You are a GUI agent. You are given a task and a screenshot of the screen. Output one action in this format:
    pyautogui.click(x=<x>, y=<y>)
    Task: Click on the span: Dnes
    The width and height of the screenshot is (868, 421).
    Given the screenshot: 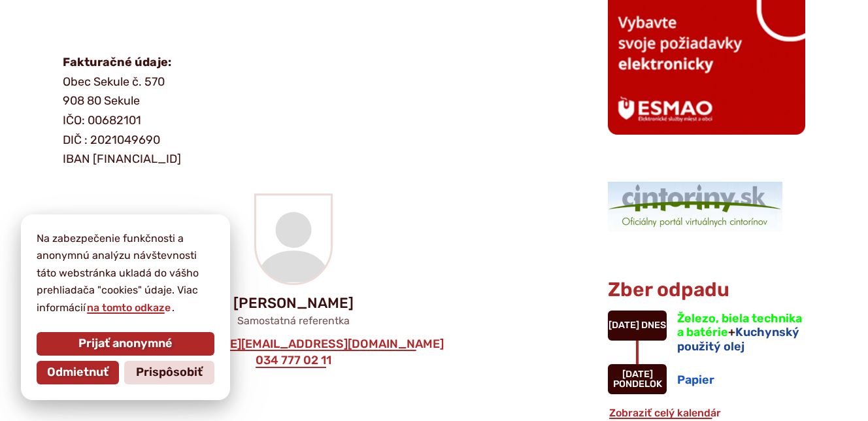 What is the action you would take?
    pyautogui.click(x=653, y=325)
    